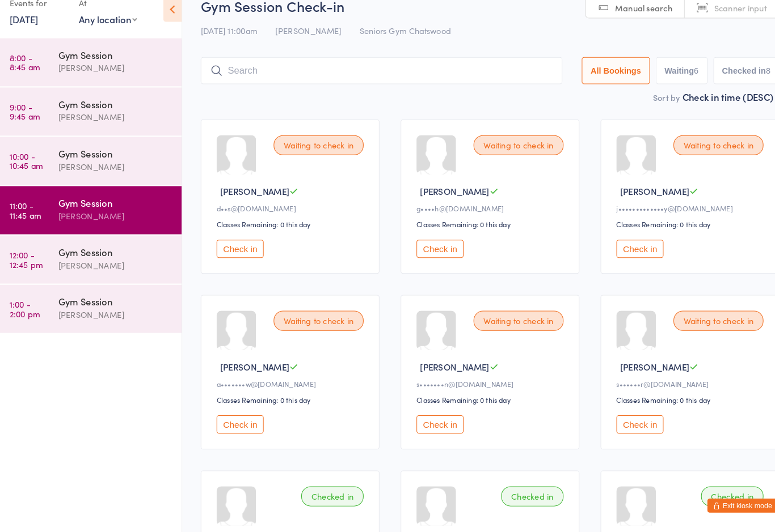 Image resolution: width=775 pixels, height=532 pixels. I want to click on time: 10:00 - 10:45 am, so click(31, 174).